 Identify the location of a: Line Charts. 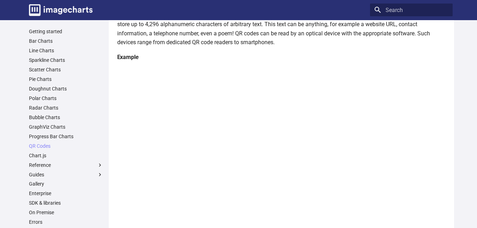
(66, 51).